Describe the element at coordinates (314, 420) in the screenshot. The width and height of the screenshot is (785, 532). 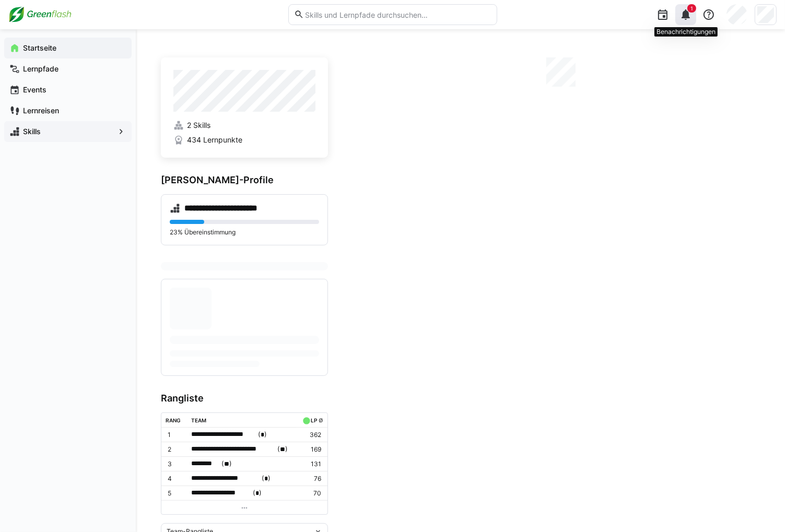
I see `div: LP` at that location.